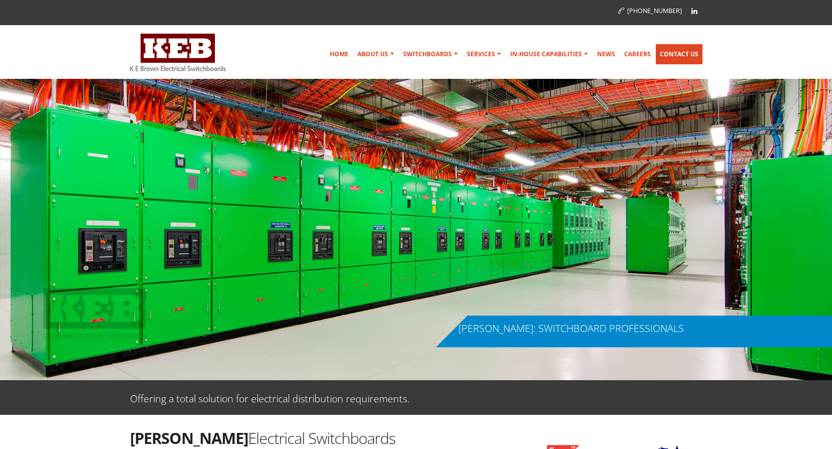  Describe the element at coordinates (606, 54) in the screenshot. I see `a: News` at that location.